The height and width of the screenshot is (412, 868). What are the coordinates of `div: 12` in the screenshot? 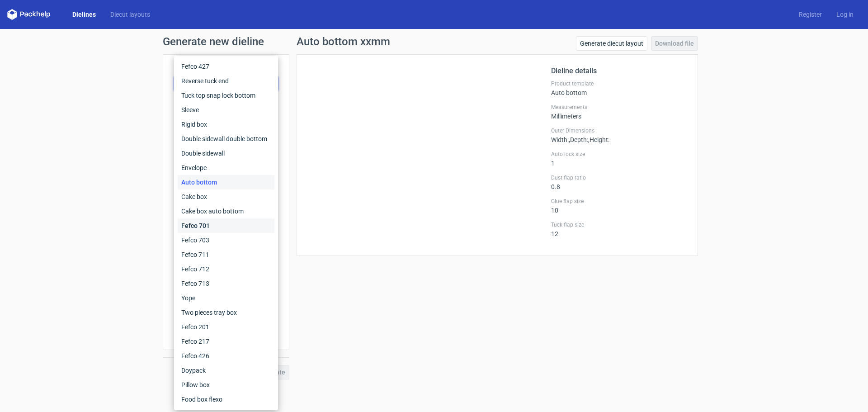 It's located at (618, 229).